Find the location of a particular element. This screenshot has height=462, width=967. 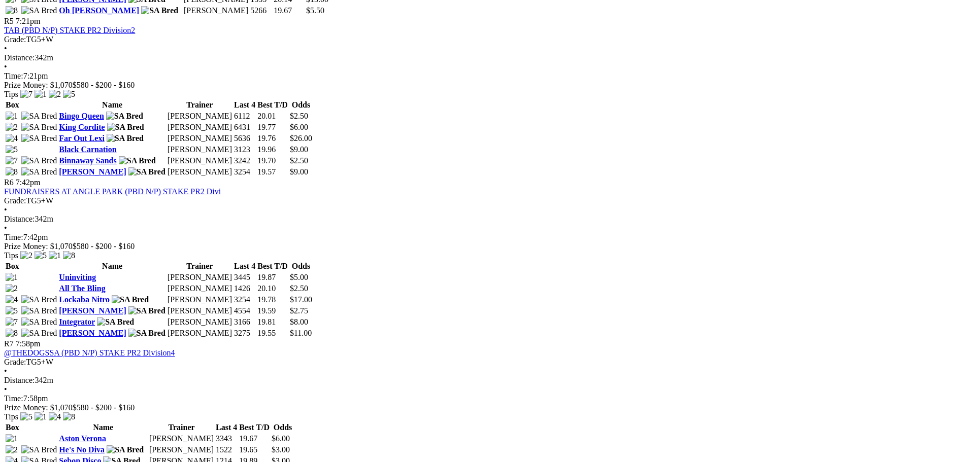

span: 7:58pm is located at coordinates (28, 343).